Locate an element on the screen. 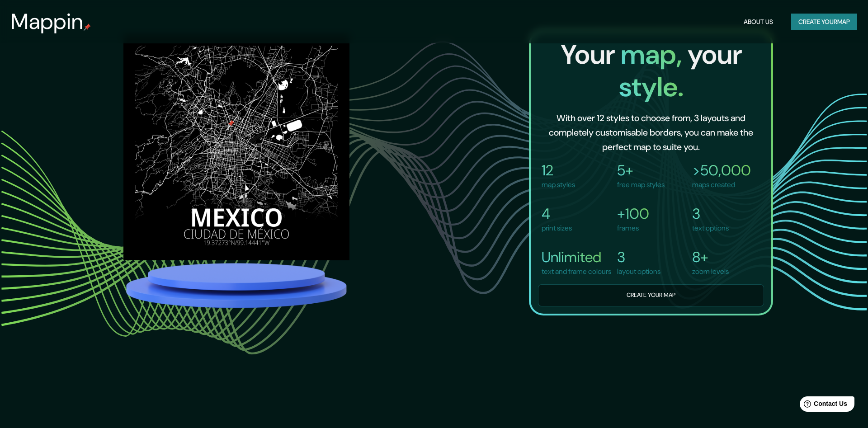 The width and height of the screenshot is (868, 428). h3: Mappin is located at coordinates (47, 22).